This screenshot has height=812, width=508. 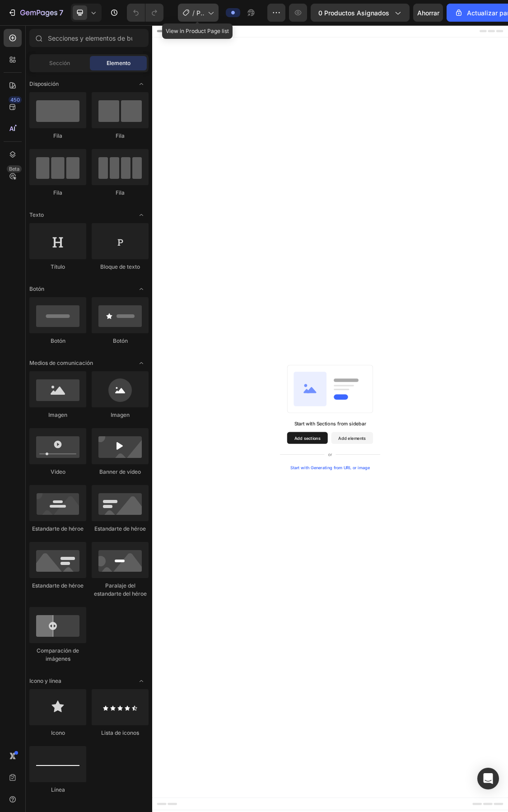 What do you see at coordinates (304, 629) in the screenshot?
I see `button: Add elements` at bounding box center [304, 629].